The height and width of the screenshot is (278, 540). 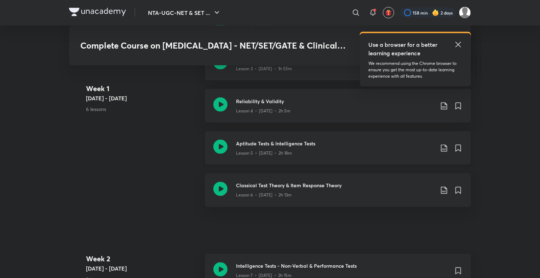 What do you see at coordinates (436, 13) in the screenshot?
I see `img: streak` at bounding box center [436, 13].